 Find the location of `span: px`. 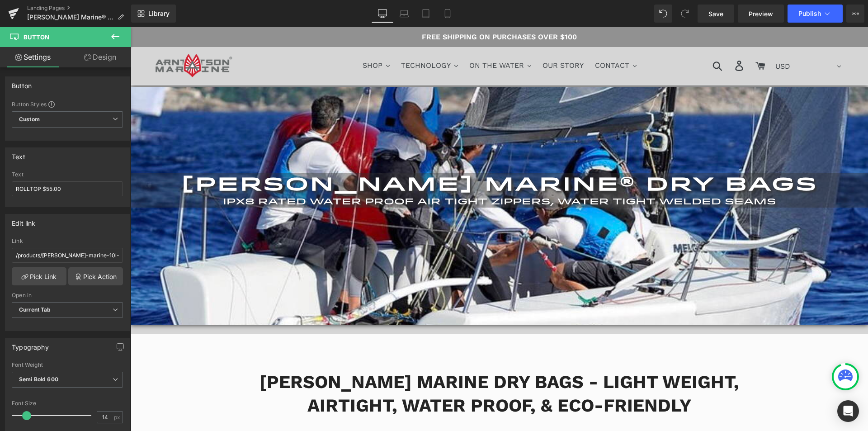

span: px is located at coordinates (118, 417).